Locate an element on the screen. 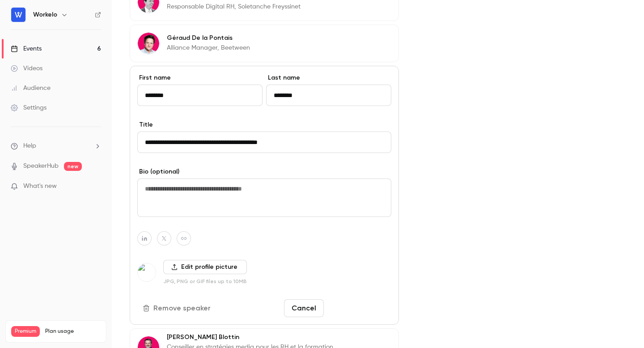 The height and width of the screenshot is (348, 644). li: help-dropdown-opener is located at coordinates (56, 146).